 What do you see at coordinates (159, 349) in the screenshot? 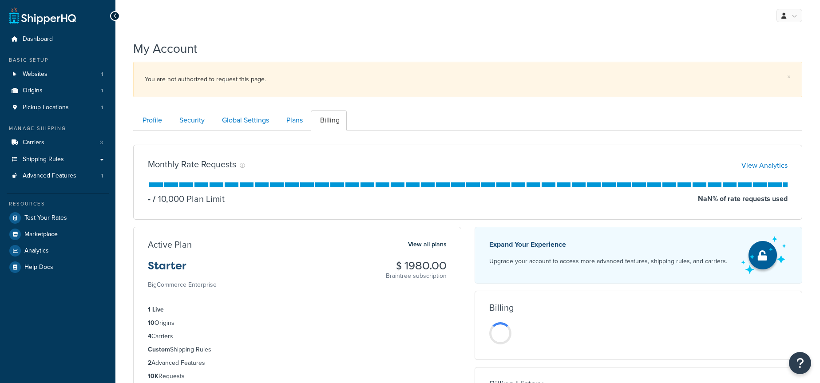
I see `strong: Custom` at bounding box center [159, 349].